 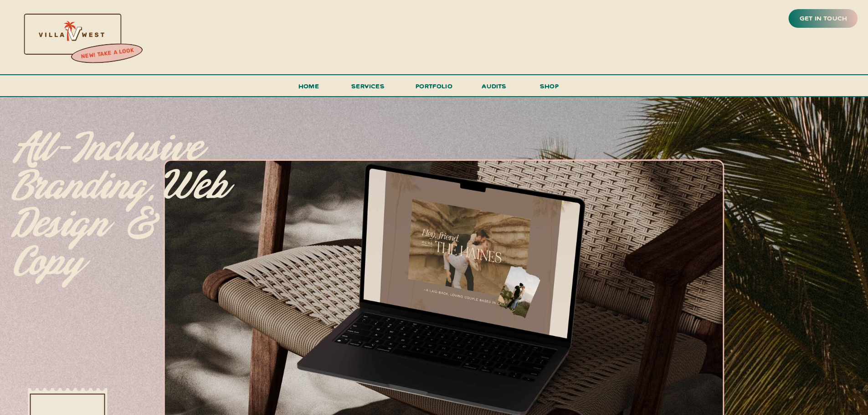 What do you see at coordinates (121, 194) in the screenshot?
I see `p: All-inclusive branding, web design & copy` at bounding box center [121, 194].